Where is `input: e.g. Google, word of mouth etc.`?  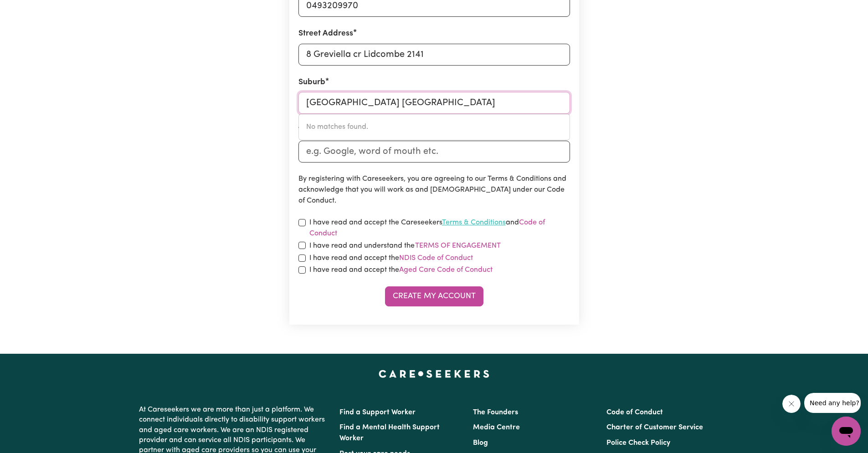 input: e.g. Google, word of mouth etc. is located at coordinates (434, 151).